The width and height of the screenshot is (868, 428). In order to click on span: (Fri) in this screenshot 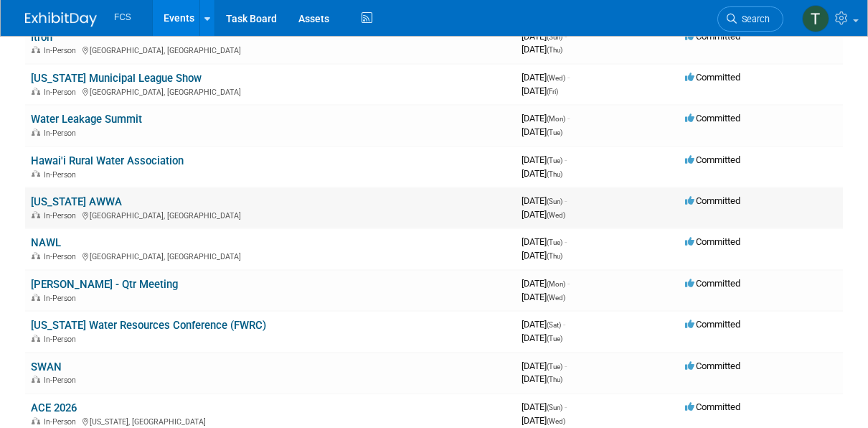, I will do `click(552, 91)`.